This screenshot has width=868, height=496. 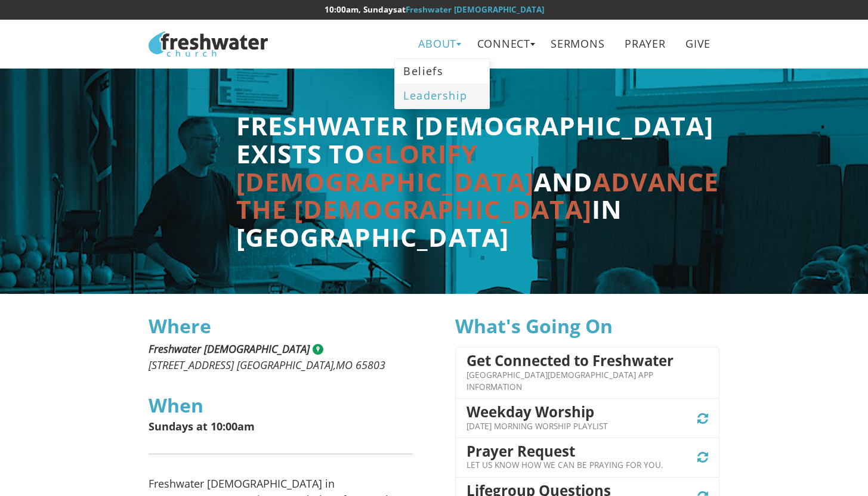 What do you see at coordinates (370, 365) in the screenshot?
I see `span: 65803` at bounding box center [370, 365].